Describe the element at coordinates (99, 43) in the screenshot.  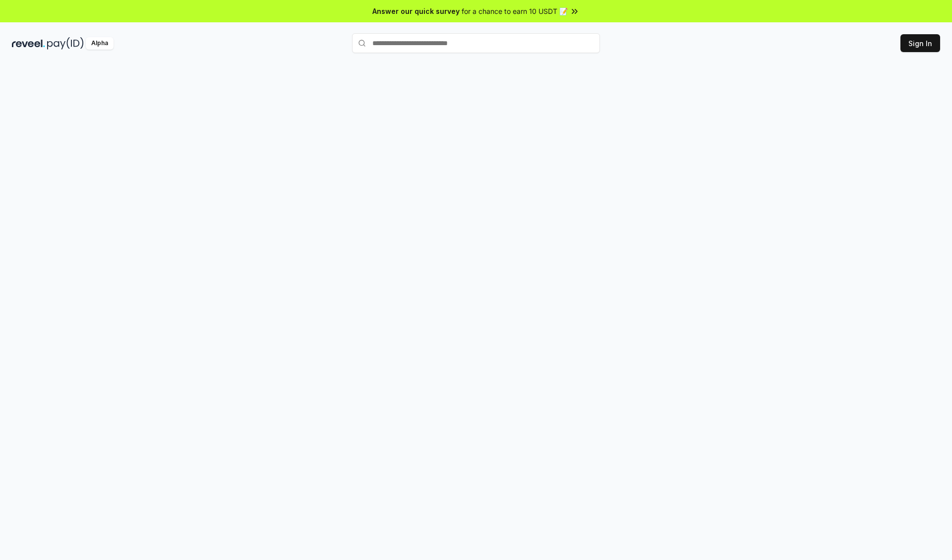
I see `div: Alpha` at that location.